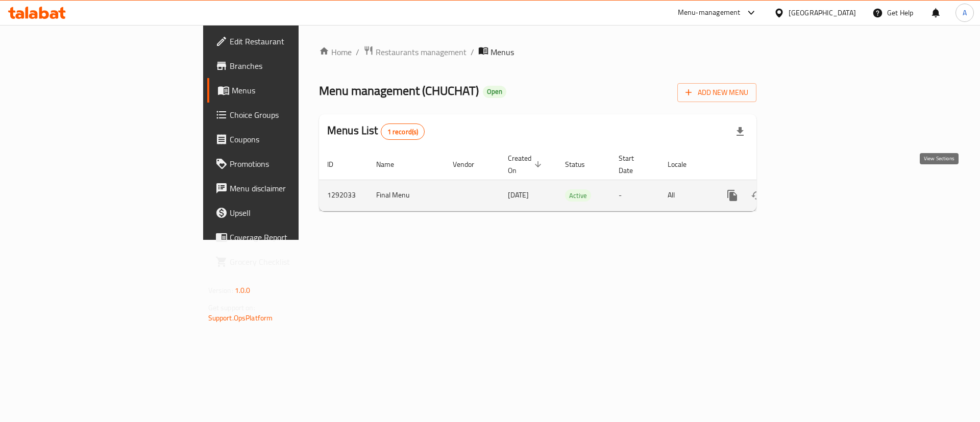 The width and height of the screenshot is (980, 422). Describe the element at coordinates (538, 52) in the screenshot. I see `nav: breadcrumb` at that location.